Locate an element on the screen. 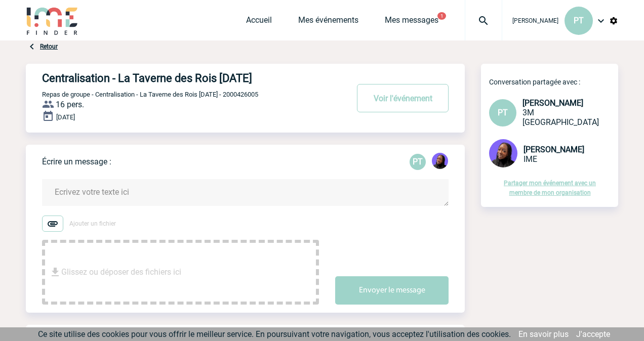 The height and width of the screenshot is (341, 644). button: 1 is located at coordinates (441, 16).